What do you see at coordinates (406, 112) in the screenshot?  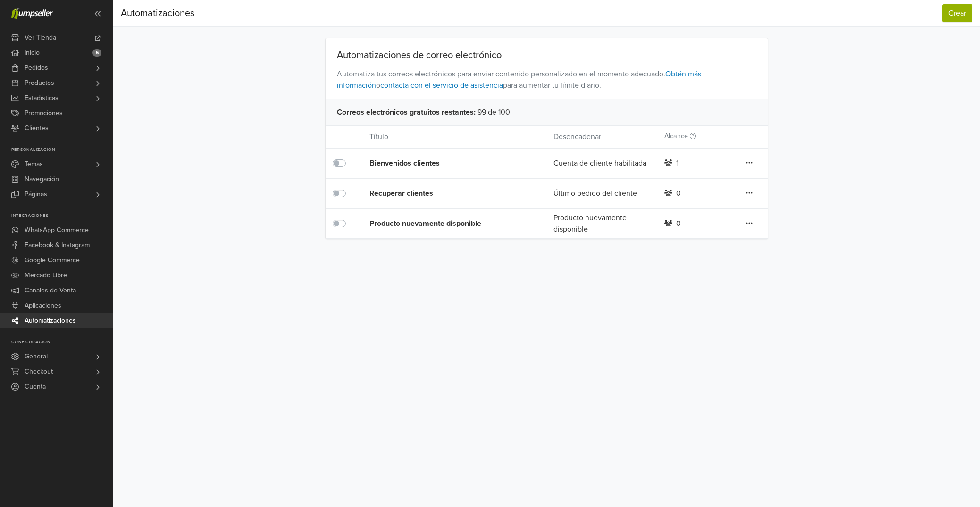 I see `span: Correos electrónicos gratuitos restantes :` at bounding box center [406, 112].